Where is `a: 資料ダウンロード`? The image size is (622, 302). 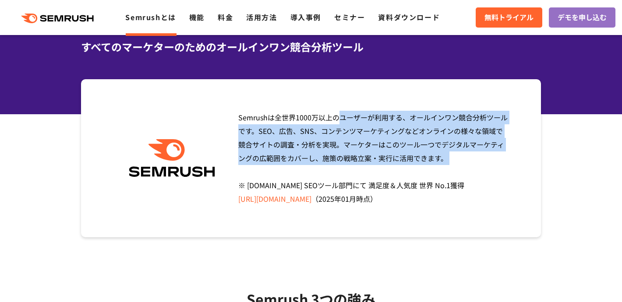 a: 資料ダウンロード is located at coordinates (409, 17).